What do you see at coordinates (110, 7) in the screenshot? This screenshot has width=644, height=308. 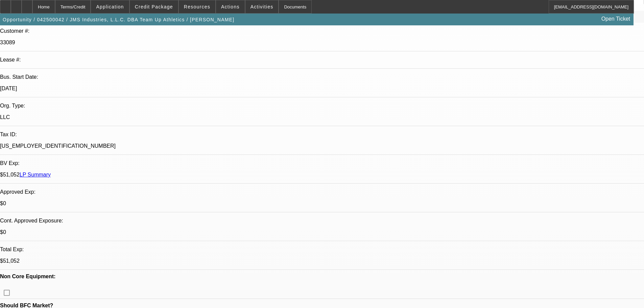 I see `button: Application` at bounding box center [110, 7].